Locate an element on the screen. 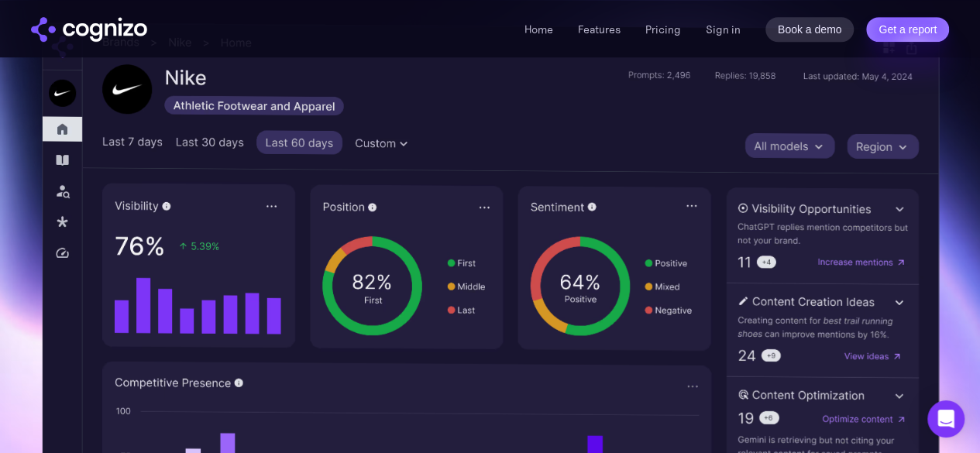  a: Sign in is located at coordinates (723, 30).